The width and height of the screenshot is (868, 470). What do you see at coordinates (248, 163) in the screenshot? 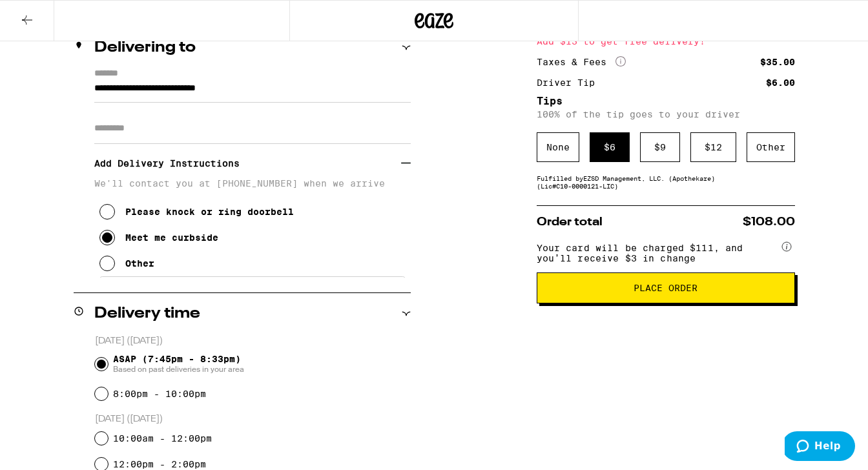
I see `h3: Add Delivery Instructions` at bounding box center [248, 163].